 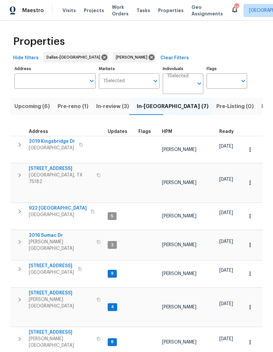 I want to click on div: 33, so click(x=237, y=7).